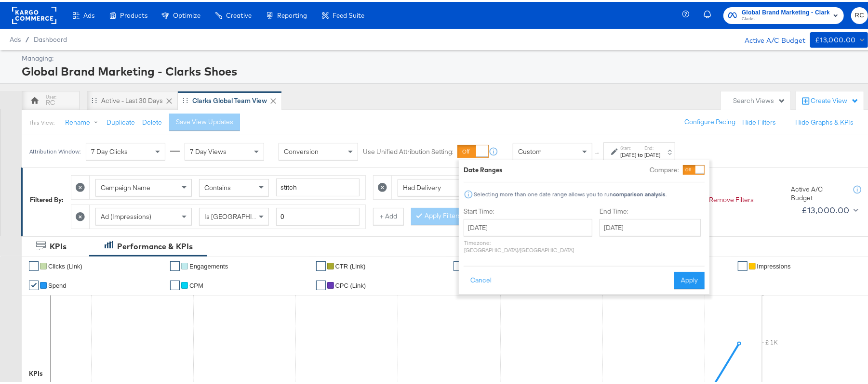 This screenshot has width=868, height=384. What do you see at coordinates (759, 121) in the screenshot?
I see `button: Hide Filters` at bounding box center [759, 121].